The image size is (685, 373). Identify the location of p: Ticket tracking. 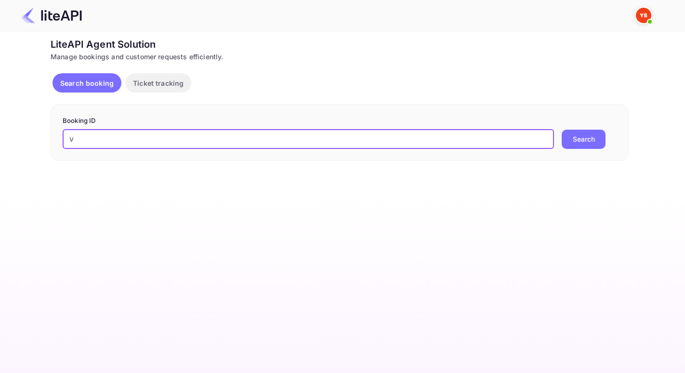
(158, 83).